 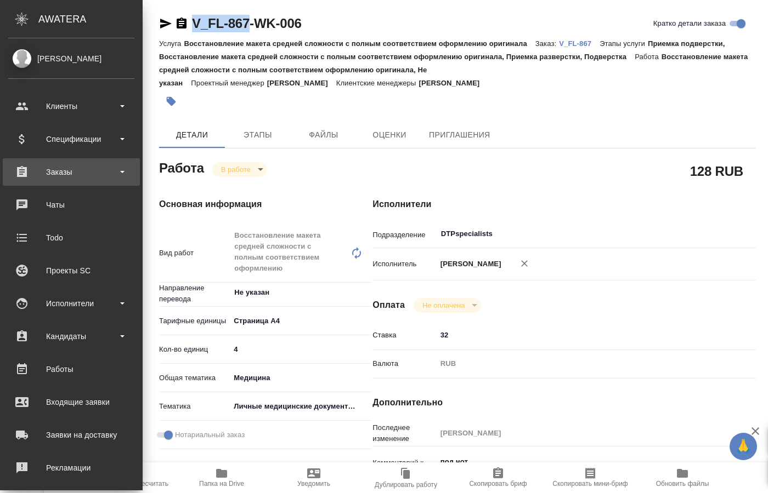 What do you see at coordinates (236, 169) in the screenshot?
I see `button: В работе` at bounding box center [236, 169].